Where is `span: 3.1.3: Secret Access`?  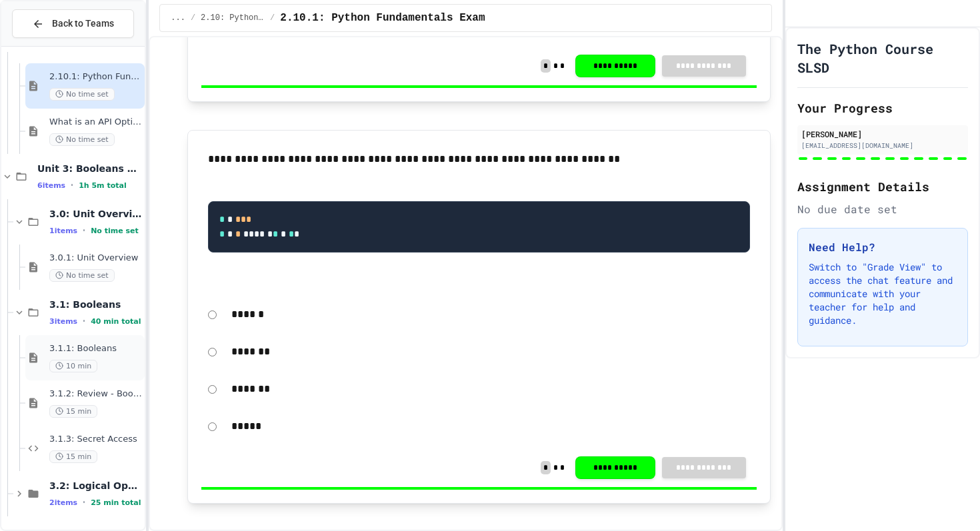
span: 3.1.3: Secret Access is located at coordinates (95, 439).